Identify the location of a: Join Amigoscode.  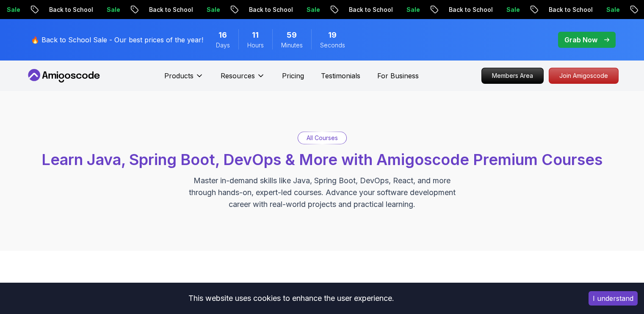
(583, 76).